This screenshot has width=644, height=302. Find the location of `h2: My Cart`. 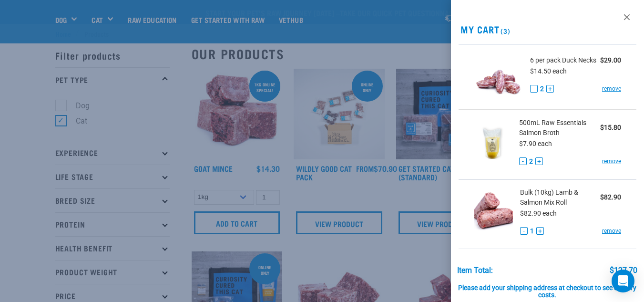

h2: My Cart is located at coordinates (547, 29).